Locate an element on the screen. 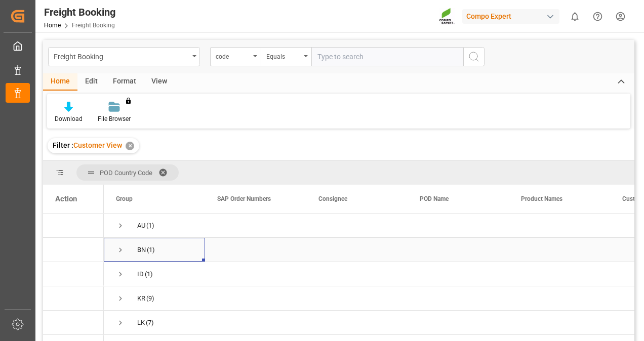 The image size is (644, 341). div: Home is located at coordinates (60, 82).